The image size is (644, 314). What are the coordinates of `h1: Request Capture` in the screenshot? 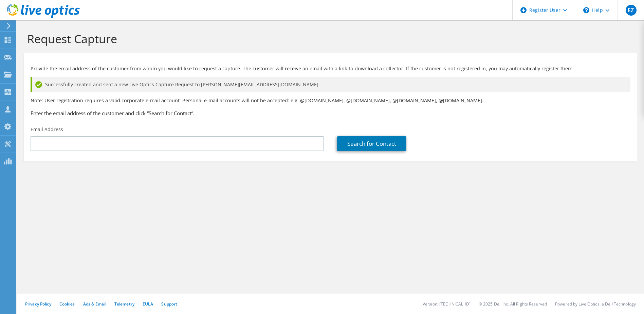 It's located at (329, 39).